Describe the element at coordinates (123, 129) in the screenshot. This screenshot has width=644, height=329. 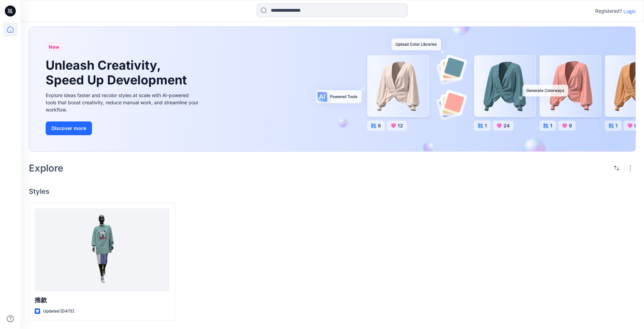
I see `a: Discover more` at that location.